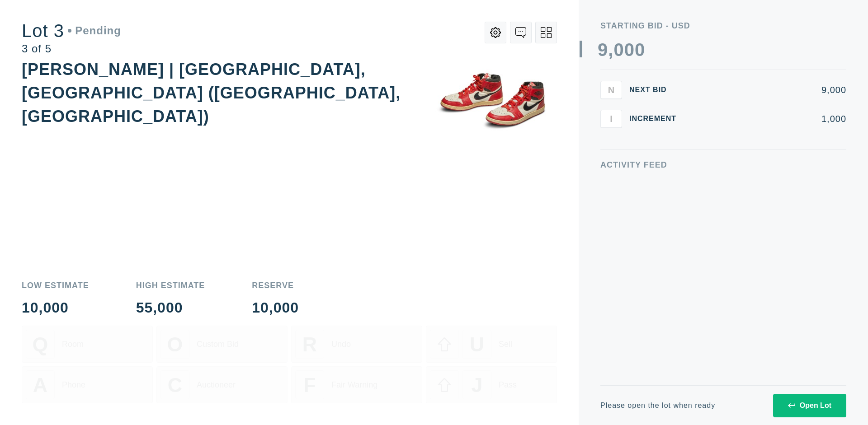 This screenshot has width=868, height=425. Describe the element at coordinates (656, 119) in the screenshot. I see `div: Increment` at that location.